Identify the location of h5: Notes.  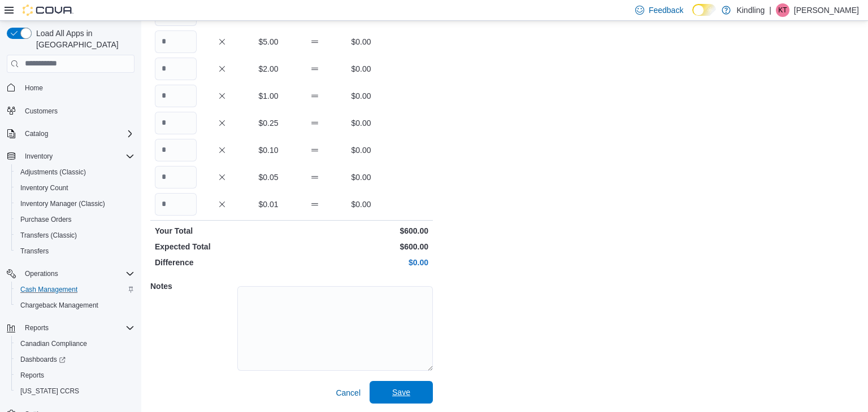
(192, 286).